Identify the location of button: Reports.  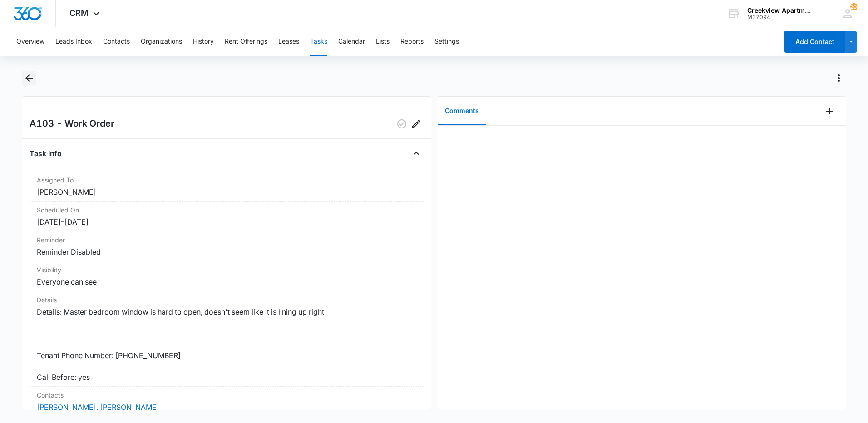
(412, 42).